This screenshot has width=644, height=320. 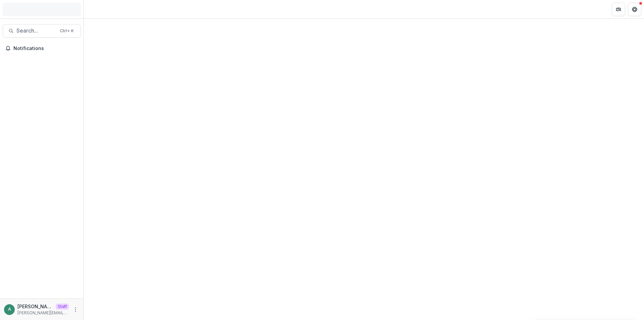 I want to click on nav: breadcrumb, so click(x=101, y=9).